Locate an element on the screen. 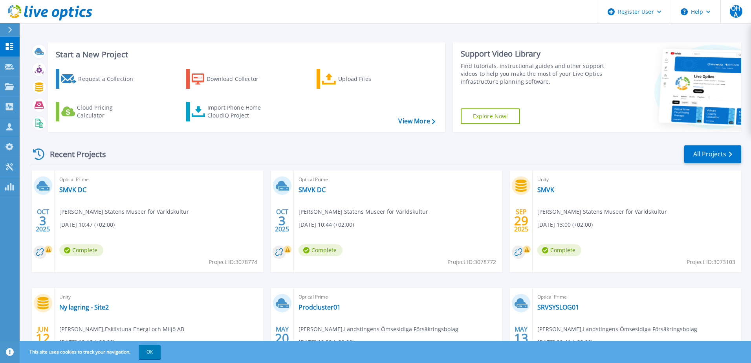 The width and height of the screenshot is (751, 363). a: Download Collector is located at coordinates (230, 79).